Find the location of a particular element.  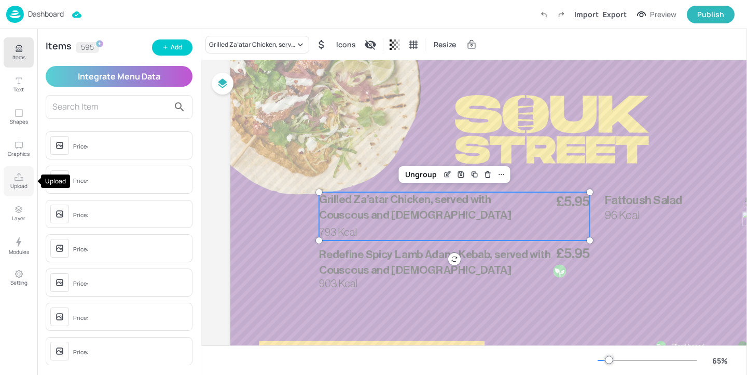

button: Publish is located at coordinates (711, 15).